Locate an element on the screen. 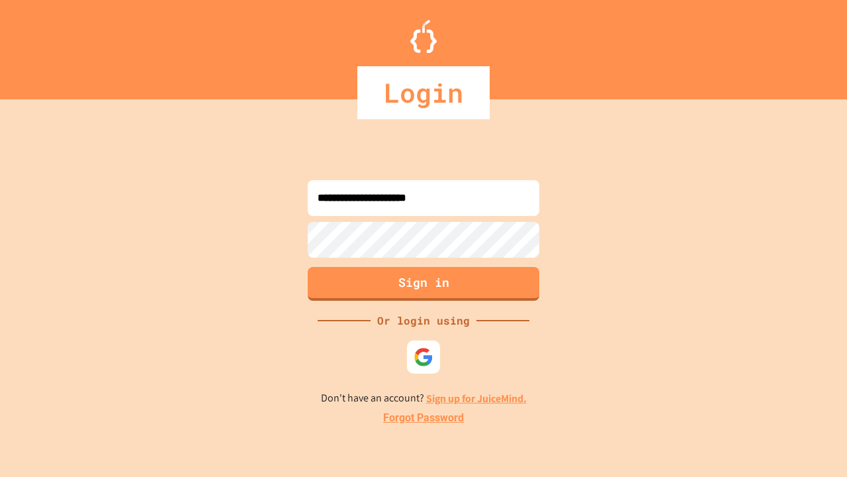 The height and width of the screenshot is (477, 847). img: google-icon.svg is located at coordinates (424, 357).